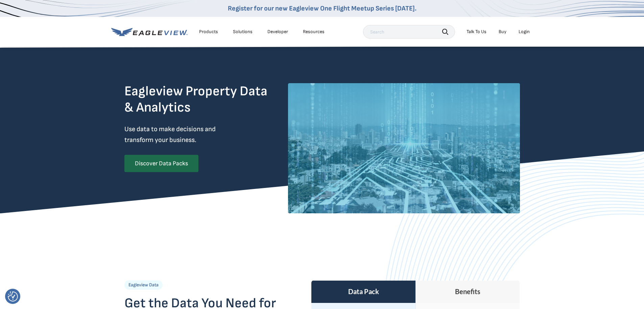 The height and width of the screenshot is (309, 644). What do you see at coordinates (409, 32) in the screenshot?
I see `input: Search` at bounding box center [409, 32].